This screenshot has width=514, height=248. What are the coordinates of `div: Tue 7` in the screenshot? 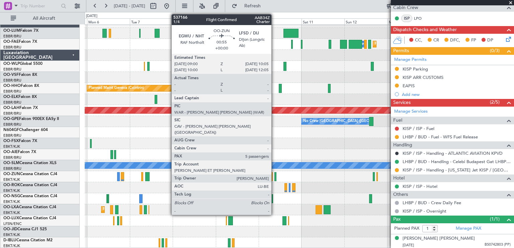 It's located at (151, 21).